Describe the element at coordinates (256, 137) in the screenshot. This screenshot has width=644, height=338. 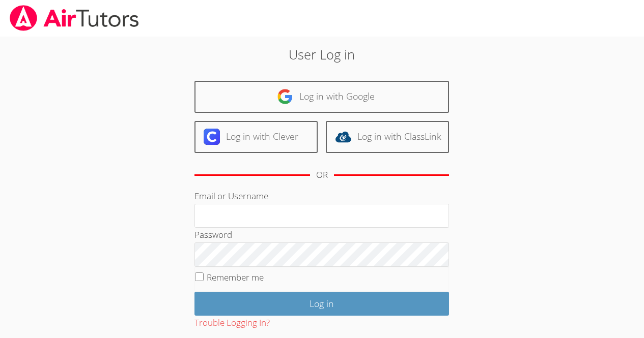
I see `a: Log in with Clever` at that location.